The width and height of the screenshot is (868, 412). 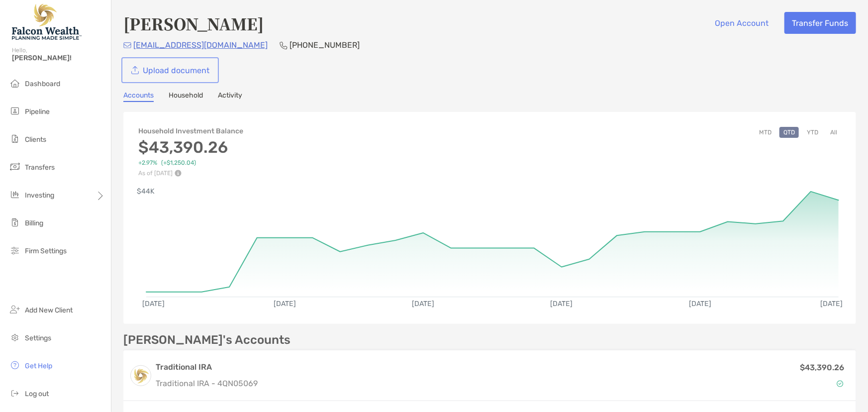 What do you see at coordinates (146, 192) in the screenshot?
I see `text: $44K` at bounding box center [146, 192].